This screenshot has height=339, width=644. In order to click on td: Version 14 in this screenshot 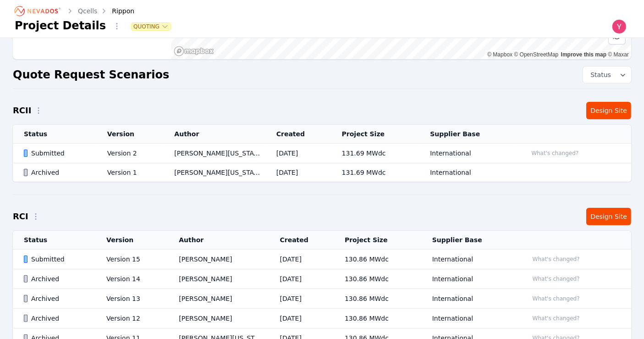, I will do `click(131, 279)`.